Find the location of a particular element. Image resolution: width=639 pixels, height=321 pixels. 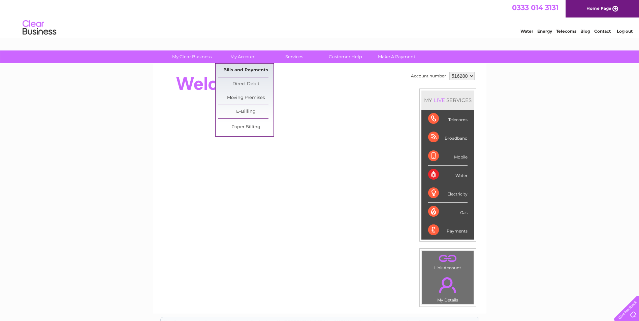

div: LIVE is located at coordinates (439, 100).